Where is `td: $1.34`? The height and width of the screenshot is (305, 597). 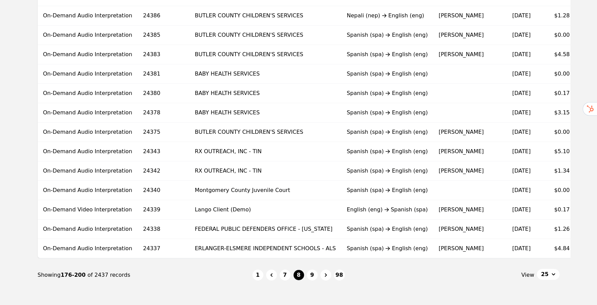
td: $1.34 is located at coordinates (565, 171).